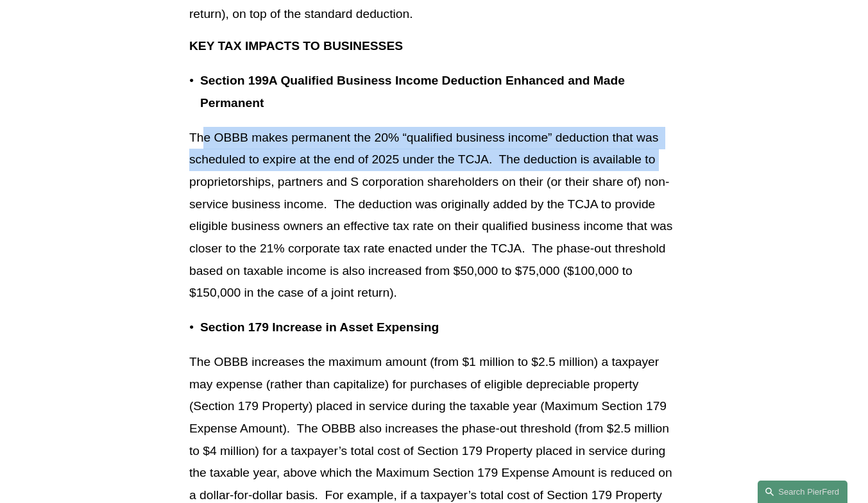 The height and width of the screenshot is (503, 868). I want to click on a: Search this site, so click(803, 492).